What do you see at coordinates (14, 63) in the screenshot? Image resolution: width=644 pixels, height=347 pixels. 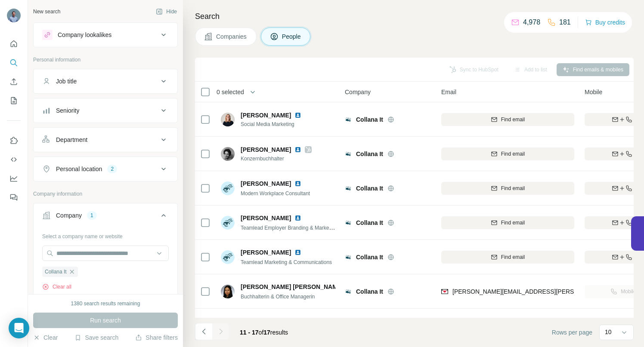 I see `button: Search` at bounding box center [14, 63].